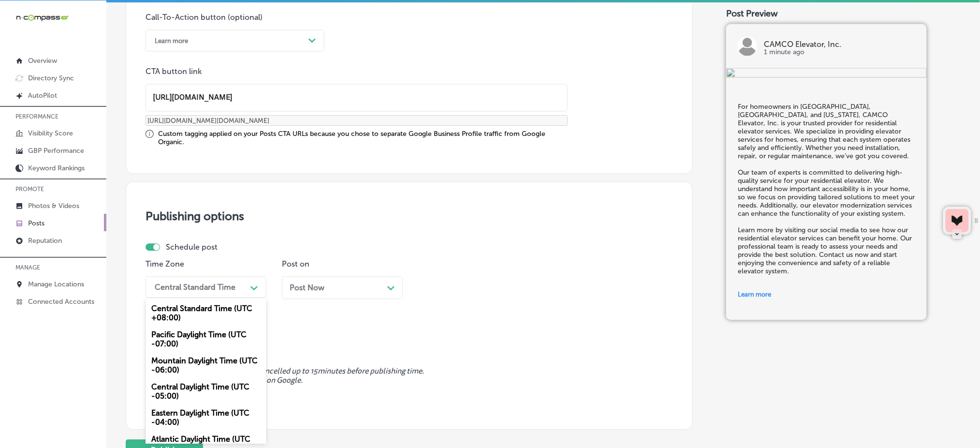  What do you see at coordinates (363, 138) in the screenshot?
I see `div: Custom tagging applied on your Posts CTA URLs because you chose to separate Google Business Profi...` at bounding box center [363, 138].